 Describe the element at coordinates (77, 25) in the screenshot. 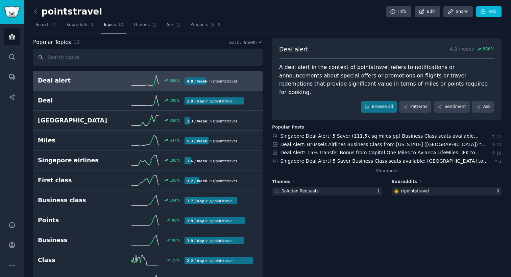

I see `span: Subreddits` at that location.